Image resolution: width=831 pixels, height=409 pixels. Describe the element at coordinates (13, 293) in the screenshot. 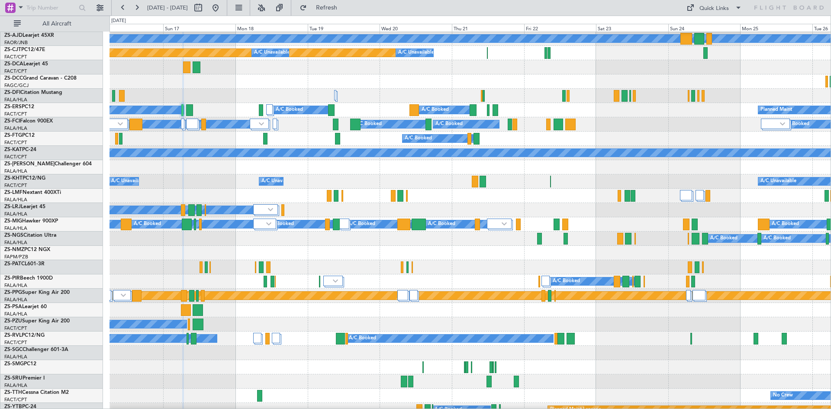

I see `span: ZS-PPG` at that location.